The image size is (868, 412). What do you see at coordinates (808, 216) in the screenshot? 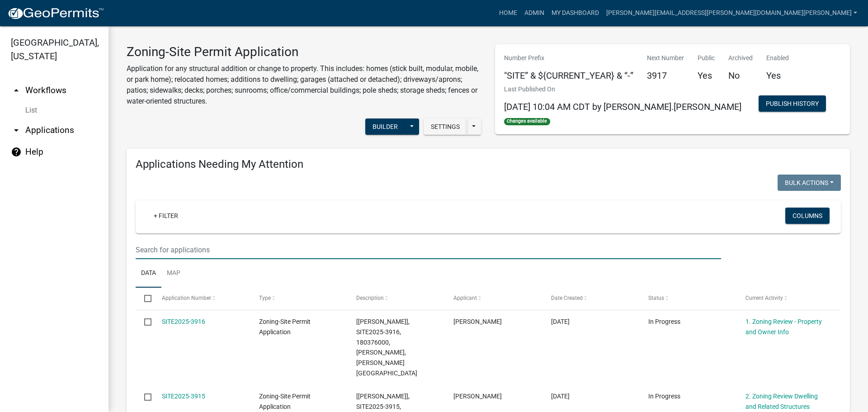
I see `button: Columns` at bounding box center [808, 216].